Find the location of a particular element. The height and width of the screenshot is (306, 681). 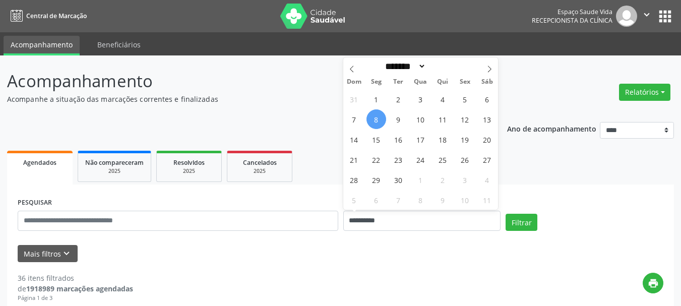

span: Agendados is located at coordinates (40, 162).